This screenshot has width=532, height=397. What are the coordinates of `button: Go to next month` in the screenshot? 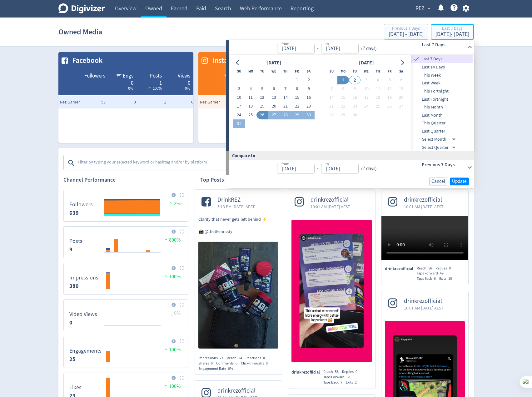 It's located at (402, 63).